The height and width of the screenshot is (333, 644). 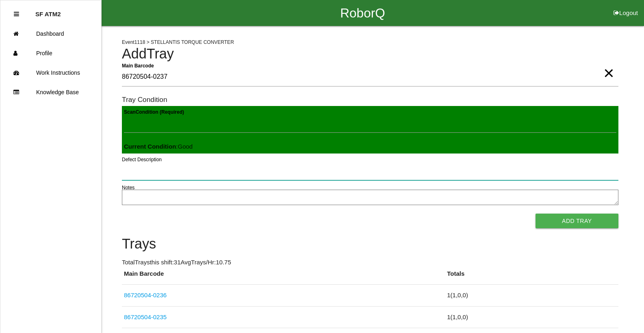 What do you see at coordinates (370, 263) in the screenshot?
I see `p: Total Trays this shift: 31 Avg Trays /Hr: 10.75` at bounding box center [370, 263].